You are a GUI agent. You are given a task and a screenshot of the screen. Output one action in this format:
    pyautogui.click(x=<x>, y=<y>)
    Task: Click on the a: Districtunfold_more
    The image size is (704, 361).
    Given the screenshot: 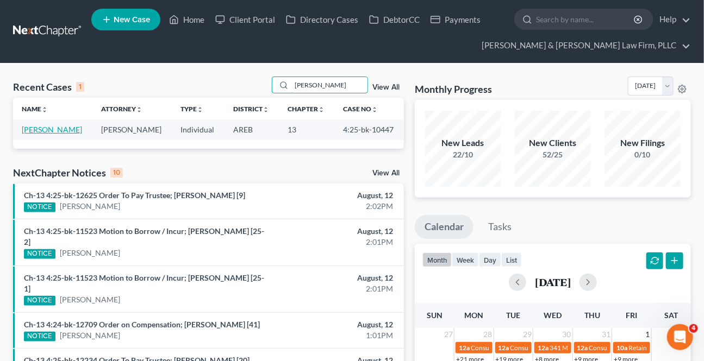 What is the action you would take?
    pyautogui.click(x=251, y=109)
    